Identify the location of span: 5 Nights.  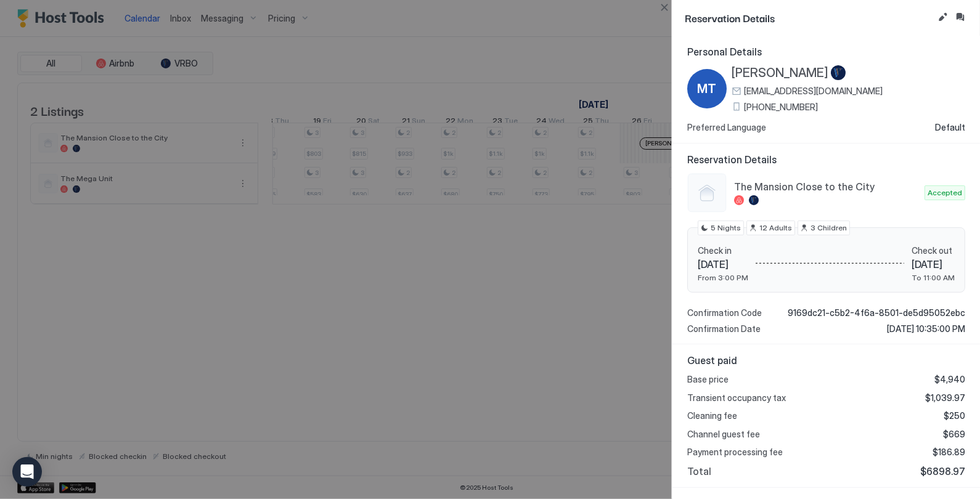
(725, 228).